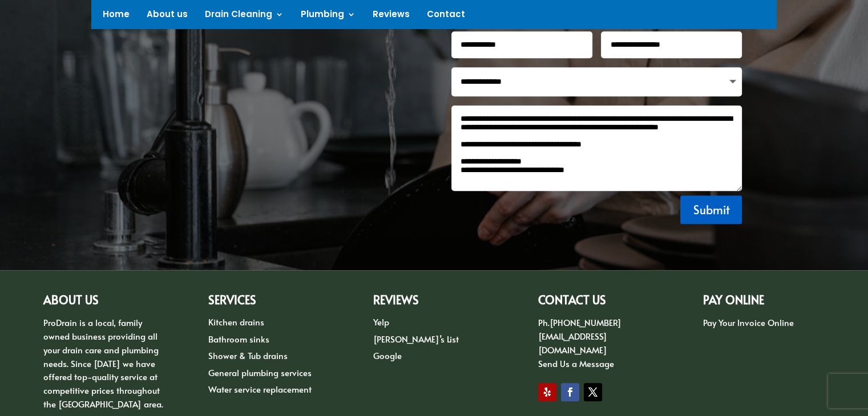 The width and height of the screenshot is (868, 416). Describe the element at coordinates (446, 17) in the screenshot. I see `a: Contact` at that location.